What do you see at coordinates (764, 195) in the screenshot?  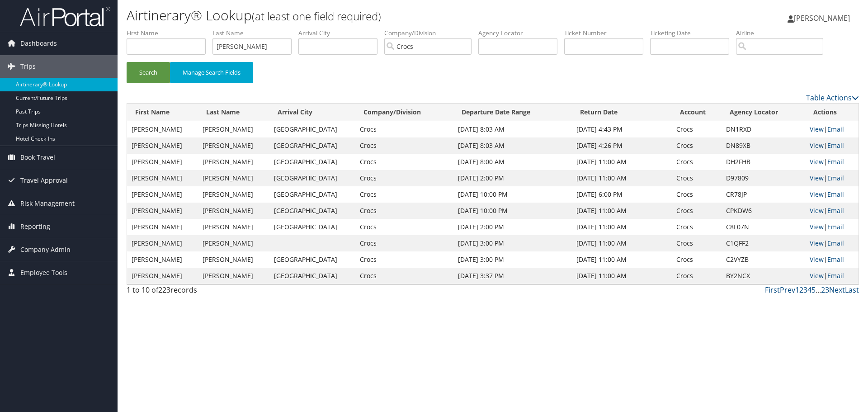 I see `td: CR78JP` at bounding box center [764, 195].